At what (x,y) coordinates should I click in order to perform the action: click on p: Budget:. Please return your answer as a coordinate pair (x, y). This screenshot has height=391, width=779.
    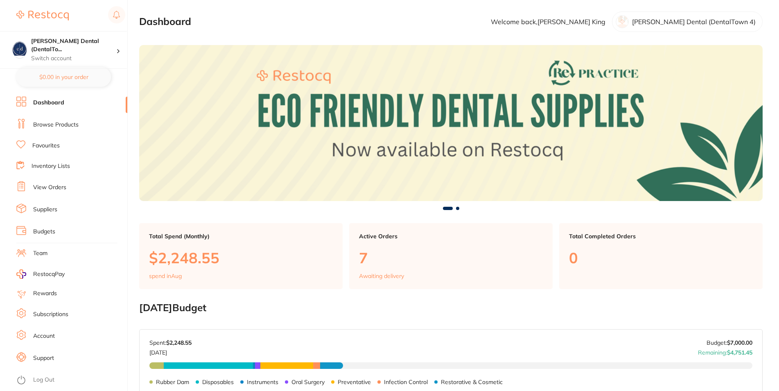
    Looking at the image, I should click on (729, 343).